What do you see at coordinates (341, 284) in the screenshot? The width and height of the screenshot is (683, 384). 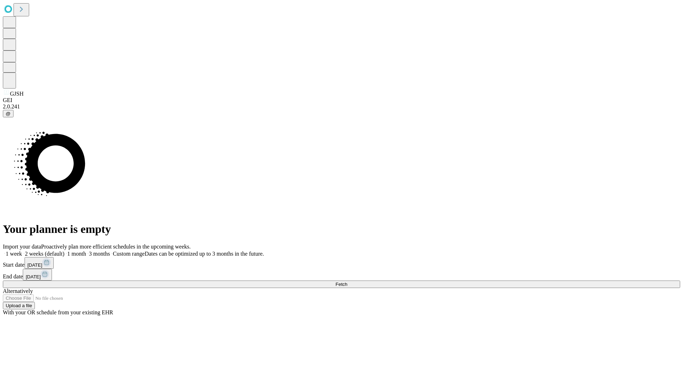 I see `button: Fetch` at bounding box center [341, 284].